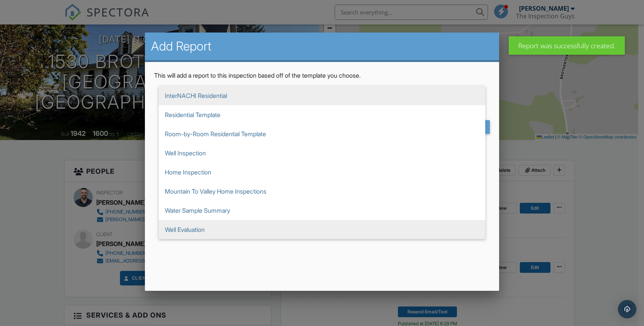  I want to click on p: This will add a report to this inspection based off of the template you choose., so click(322, 76).